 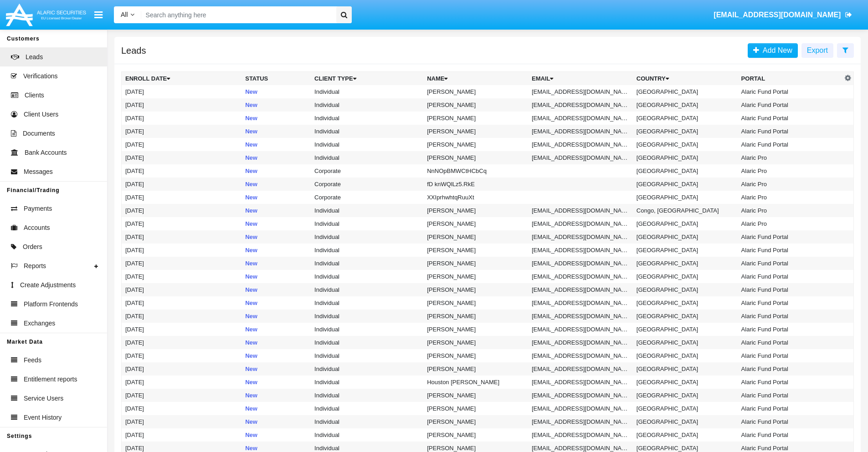 I want to click on td: fD knWQlLz5.RkE, so click(x=475, y=184).